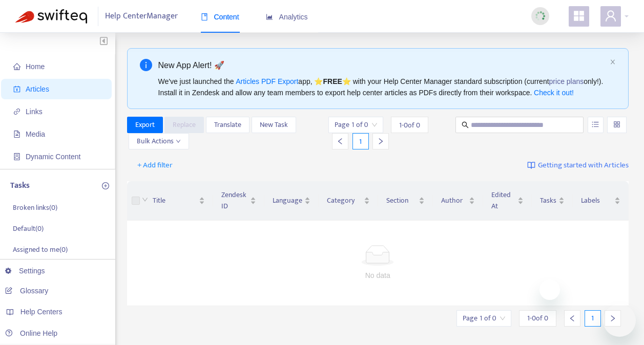 This screenshot has width=644, height=345. Describe the element at coordinates (287, 17) in the screenshot. I see `span: Analytics` at that location.